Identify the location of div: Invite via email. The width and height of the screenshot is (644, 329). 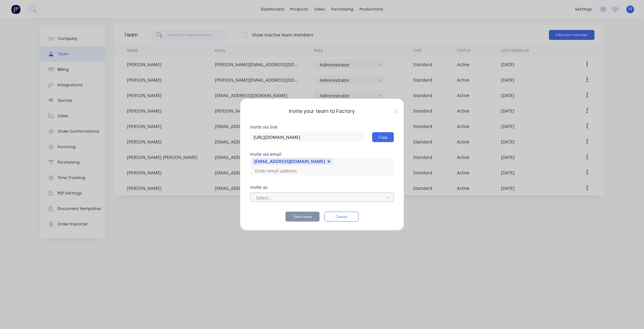
(322, 154).